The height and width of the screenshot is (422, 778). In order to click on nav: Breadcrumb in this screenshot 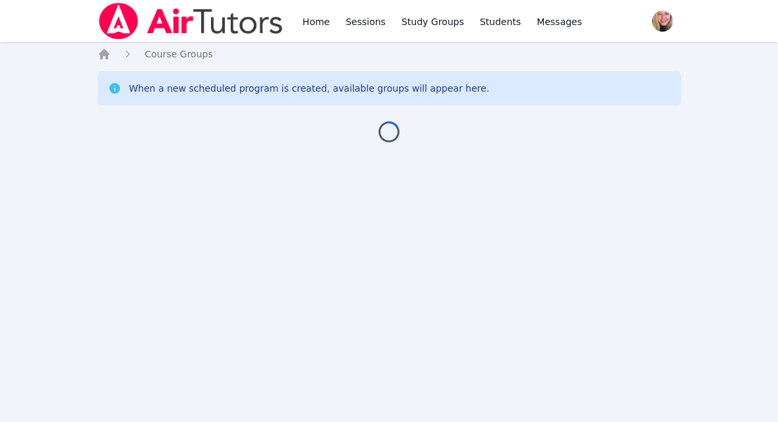, I will do `click(389, 54)`.